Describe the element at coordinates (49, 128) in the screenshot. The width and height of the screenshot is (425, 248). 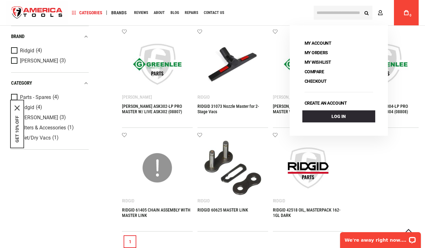
I see `a: Filters & Accessories (1)` at that location.